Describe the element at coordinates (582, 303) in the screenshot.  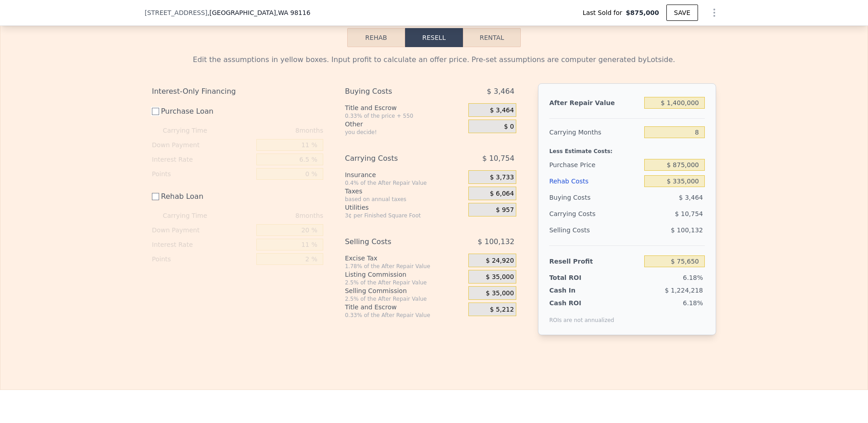
I see `div: Cash ROI` at that location.